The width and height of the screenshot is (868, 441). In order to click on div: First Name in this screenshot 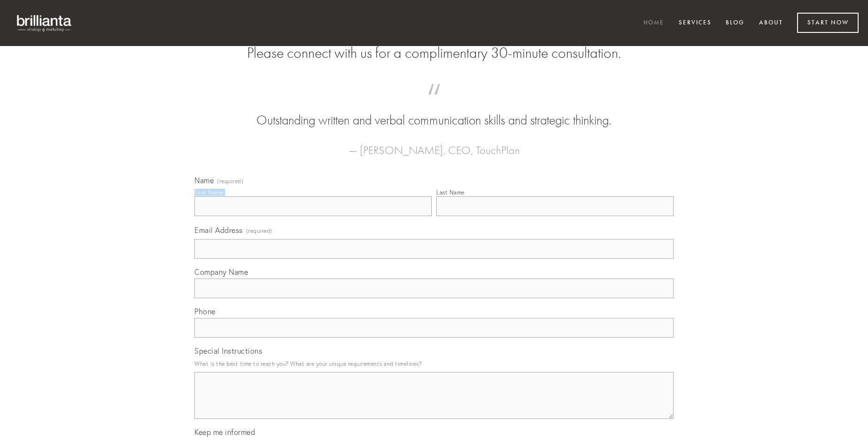, I will do `click(209, 192)`.